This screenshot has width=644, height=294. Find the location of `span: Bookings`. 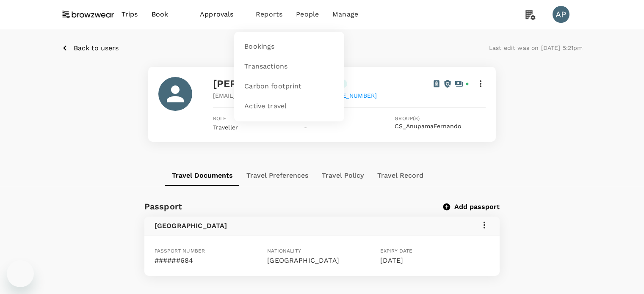

span: Bookings is located at coordinates (259, 47).